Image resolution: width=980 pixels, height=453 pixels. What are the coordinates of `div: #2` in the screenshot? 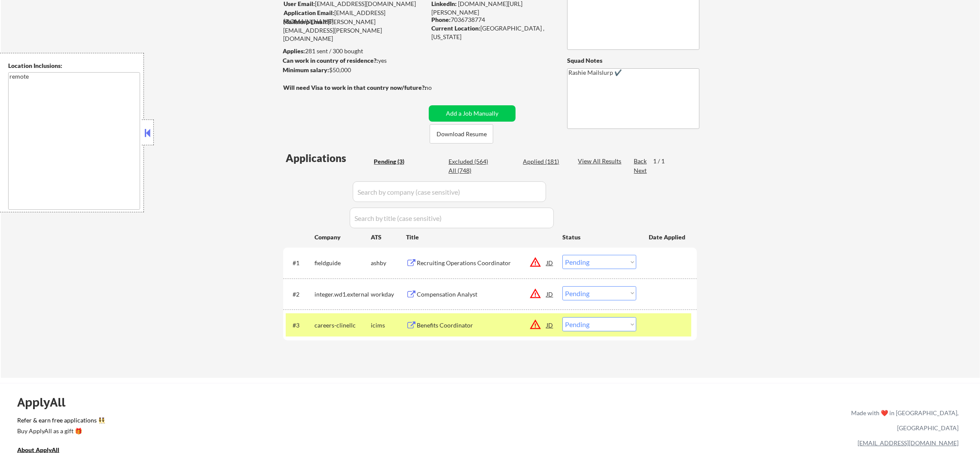 It's located at (299, 294).